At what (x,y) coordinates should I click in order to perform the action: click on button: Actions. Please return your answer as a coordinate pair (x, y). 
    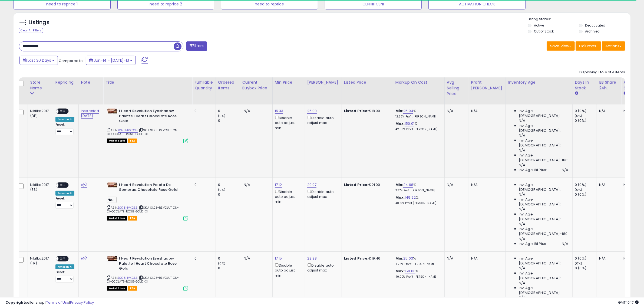
    Looking at the image, I should click on (613, 46).